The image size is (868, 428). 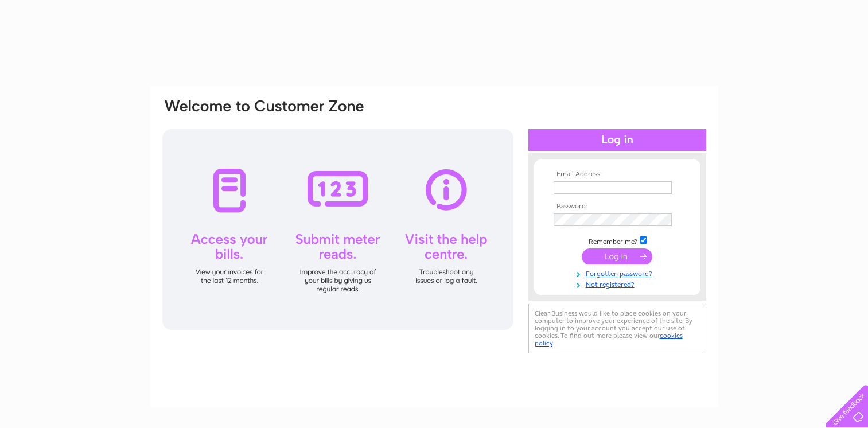 I want to click on th: Email Address:, so click(x=617, y=174).